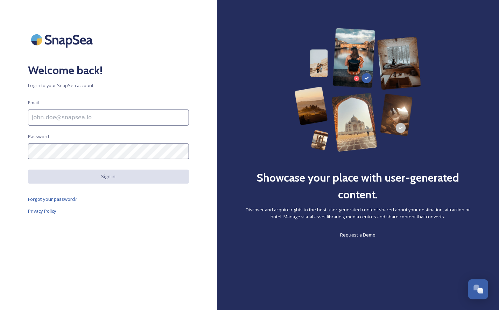  I want to click on h2: Showcase your place with user-generated content., so click(358, 186).